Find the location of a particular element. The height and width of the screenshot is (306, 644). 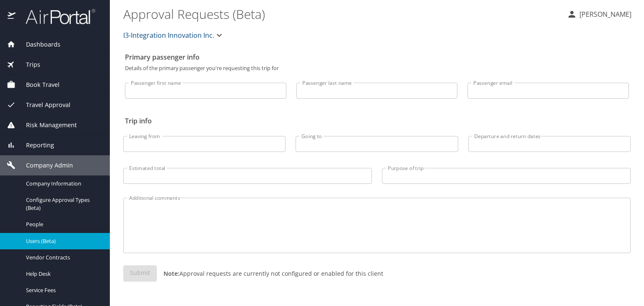

span: People is located at coordinates (63, 224).